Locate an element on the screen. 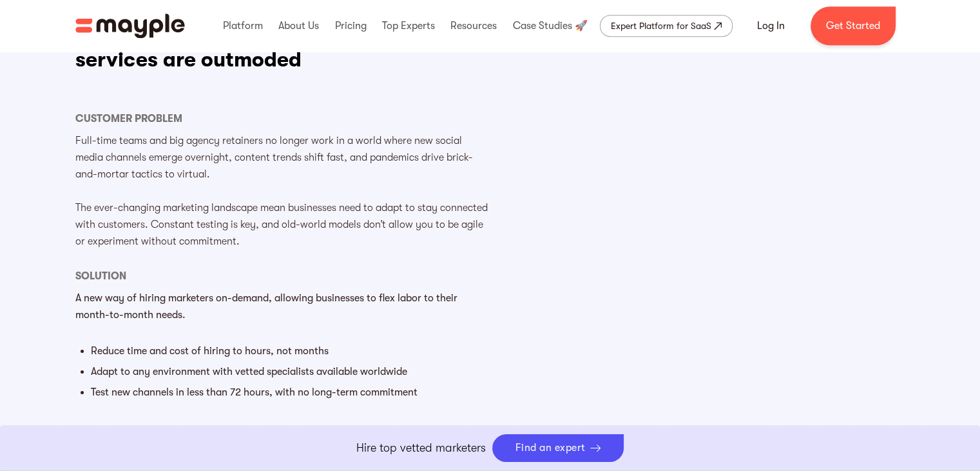 The height and width of the screenshot is (471, 980). a: Log In is located at coordinates (771, 26).